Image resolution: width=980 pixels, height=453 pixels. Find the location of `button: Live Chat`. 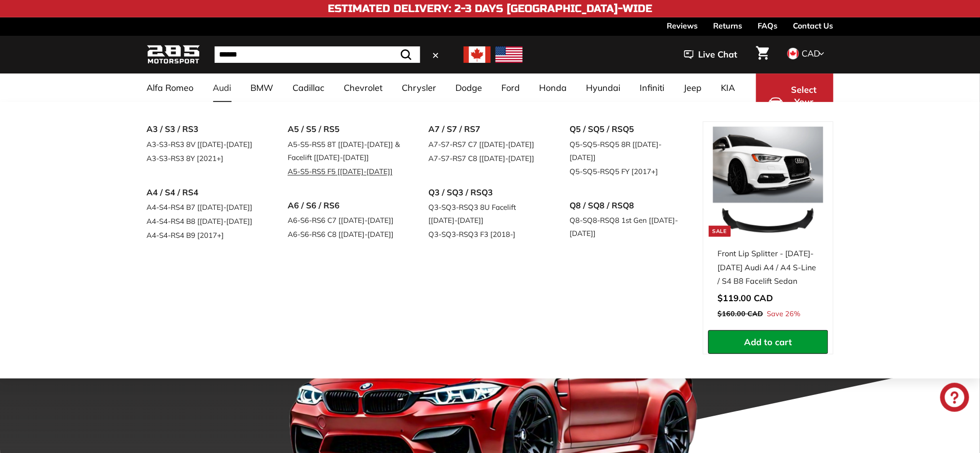

button: Live Chat is located at coordinates (711, 54).